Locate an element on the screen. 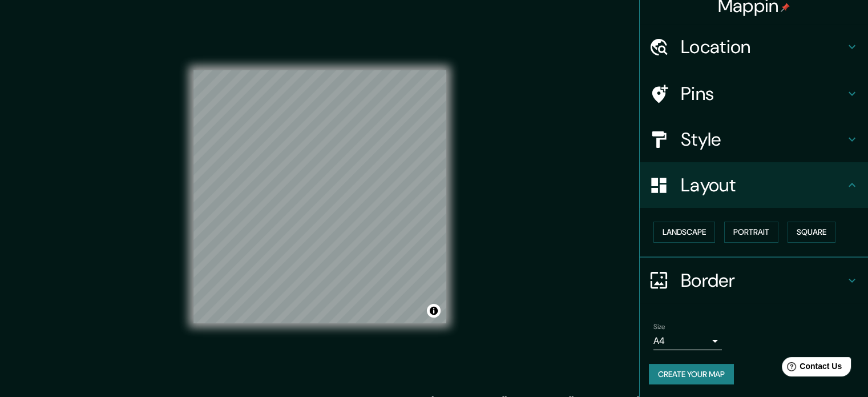 The height and width of the screenshot is (397, 868). button: Toggle attribution is located at coordinates (434, 311).